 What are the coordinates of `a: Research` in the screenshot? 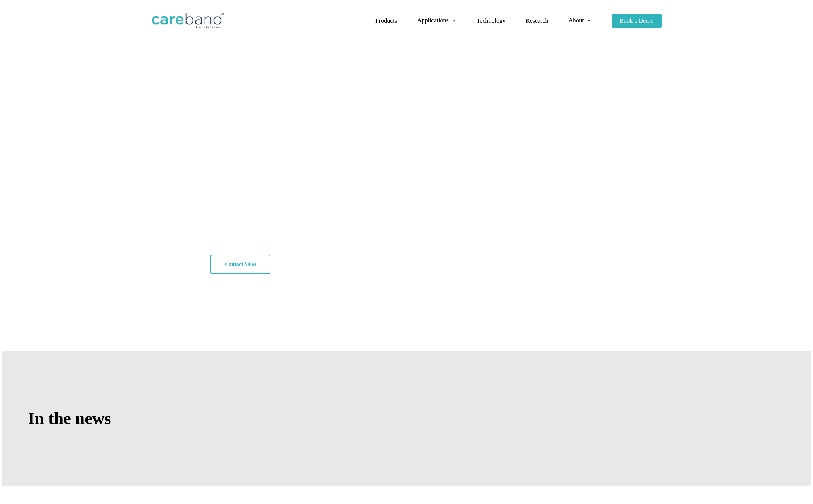 It's located at (538, 21).